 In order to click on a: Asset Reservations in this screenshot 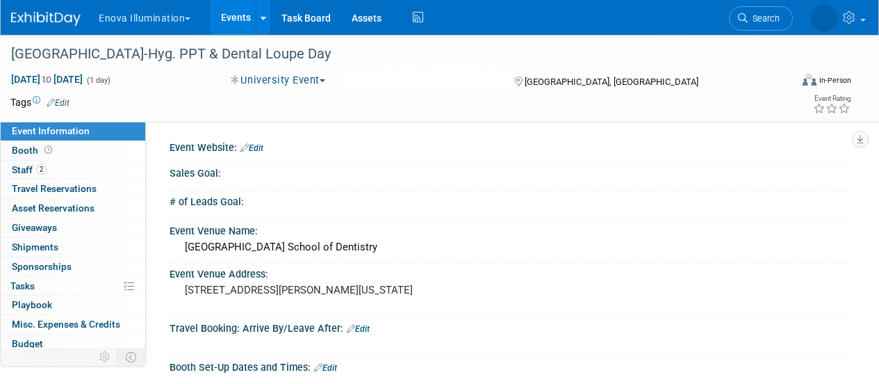, I will do `click(73, 208)`.